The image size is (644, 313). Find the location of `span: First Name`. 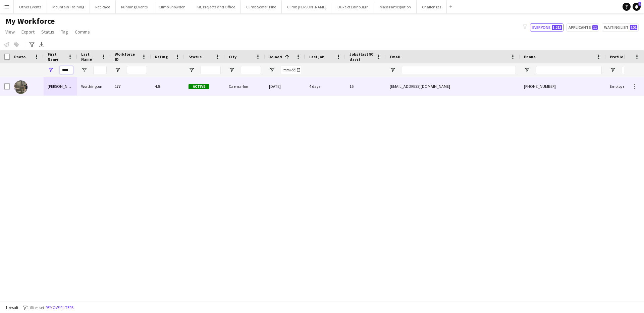

span: First Name is located at coordinates (56, 57).